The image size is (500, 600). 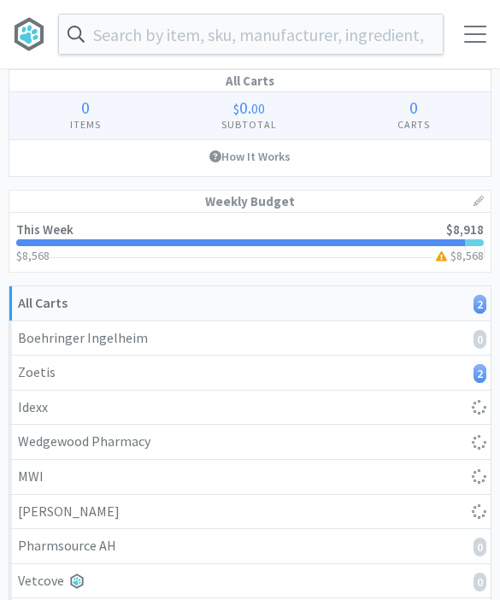 What do you see at coordinates (249, 124) in the screenshot?
I see `h4: Subtotal` at bounding box center [249, 124].